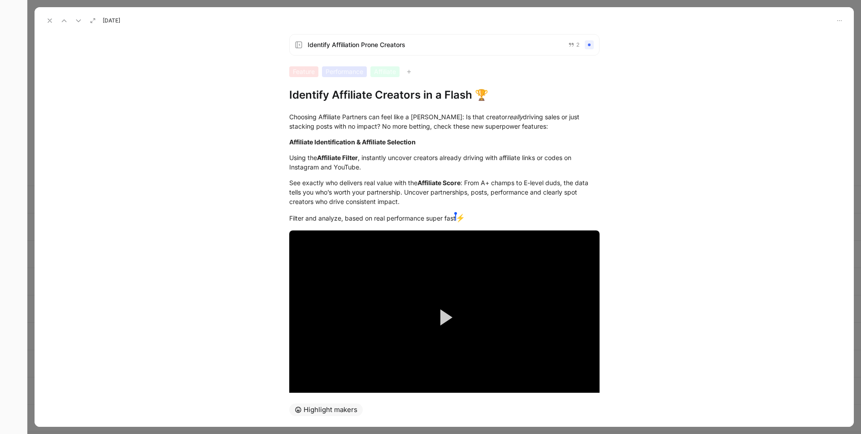 The width and height of the screenshot is (861, 434). I want to click on strong: Affiliate Score, so click(439, 183).